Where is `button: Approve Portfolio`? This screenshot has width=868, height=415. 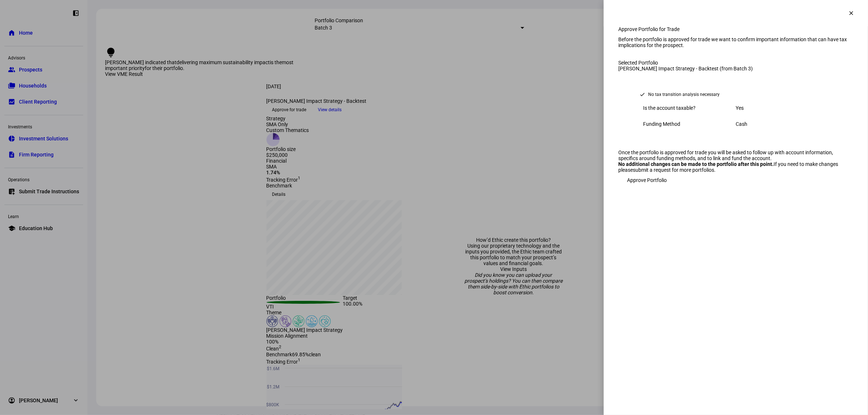 button: Approve Portfolio is located at coordinates (646, 180).